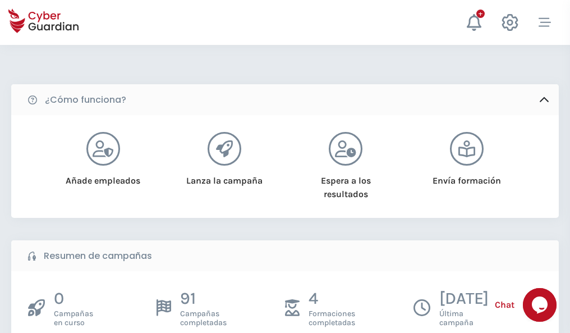 The width and height of the screenshot is (570, 333). What do you see at coordinates (203, 299) in the screenshot?
I see `p: 91` at bounding box center [203, 299].